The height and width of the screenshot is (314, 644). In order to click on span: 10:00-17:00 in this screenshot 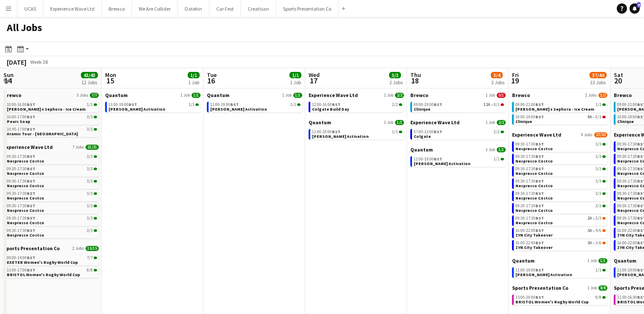, I will do `click(21, 117)`.